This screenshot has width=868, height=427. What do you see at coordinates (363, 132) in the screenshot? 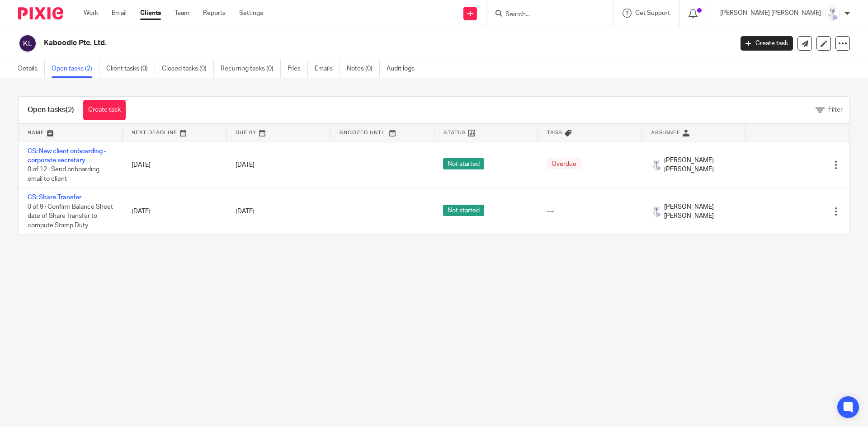
I see `span: Snoozed Until` at bounding box center [363, 132].